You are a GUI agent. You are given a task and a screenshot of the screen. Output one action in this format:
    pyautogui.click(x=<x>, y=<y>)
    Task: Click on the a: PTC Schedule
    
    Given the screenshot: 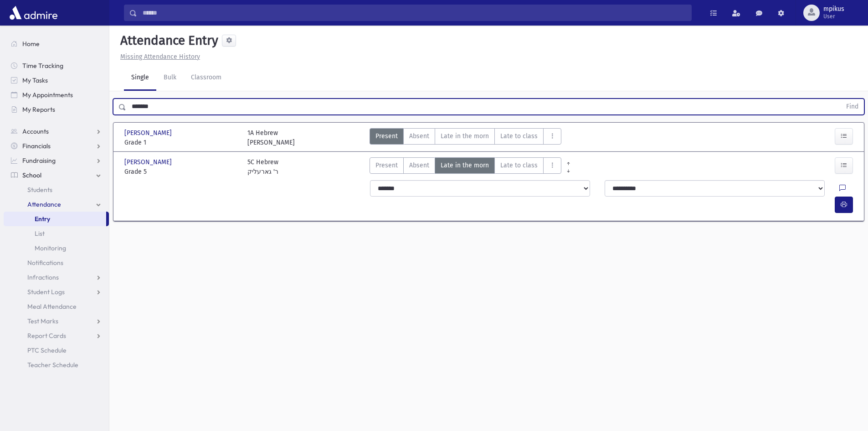 What is the action you would take?
    pyautogui.click(x=56, y=350)
    